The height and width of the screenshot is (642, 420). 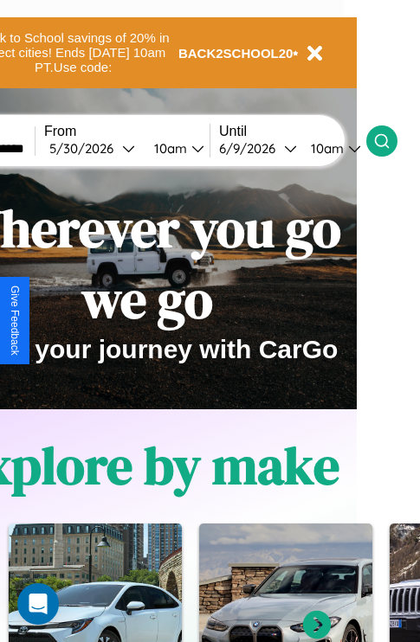 I want to click on div: 5 / 30 / 2026, so click(x=86, y=148).